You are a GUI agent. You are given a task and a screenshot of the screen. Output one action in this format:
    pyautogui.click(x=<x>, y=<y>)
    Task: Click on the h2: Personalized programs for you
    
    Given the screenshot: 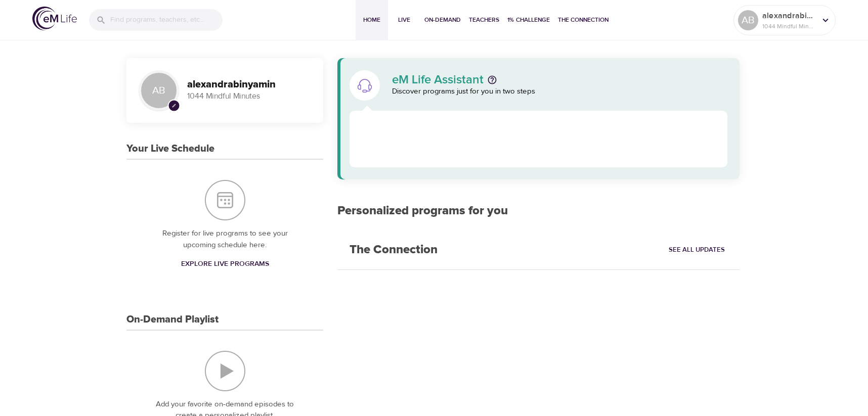 What is the action you would take?
    pyautogui.click(x=538, y=211)
    